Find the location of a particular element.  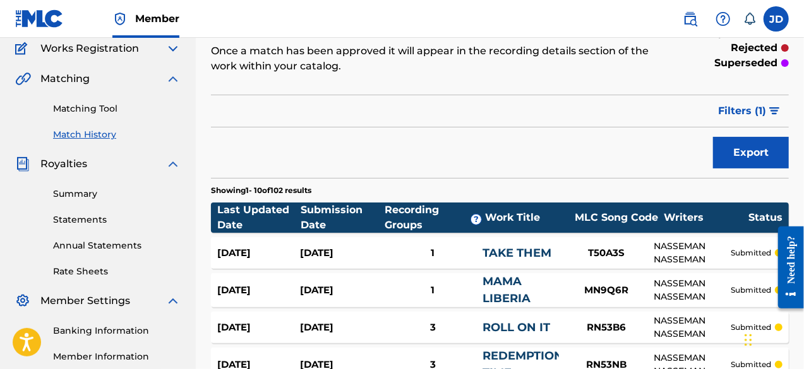

div: Last Updated Date is located at coordinates (259, 218).